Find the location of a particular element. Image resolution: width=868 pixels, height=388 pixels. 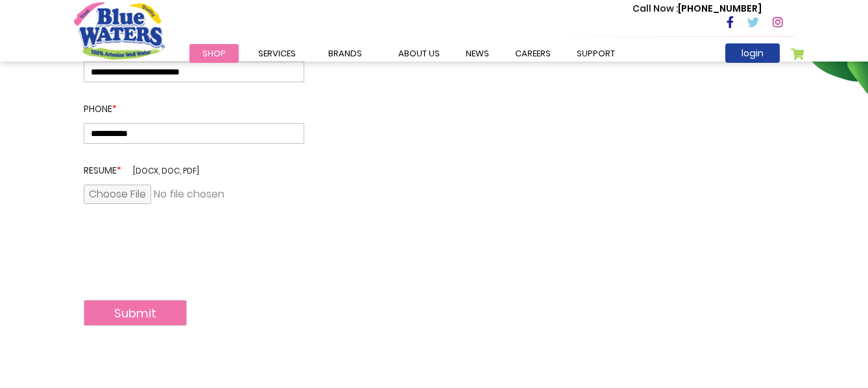

span: Call Now : is located at coordinates (655, 9).